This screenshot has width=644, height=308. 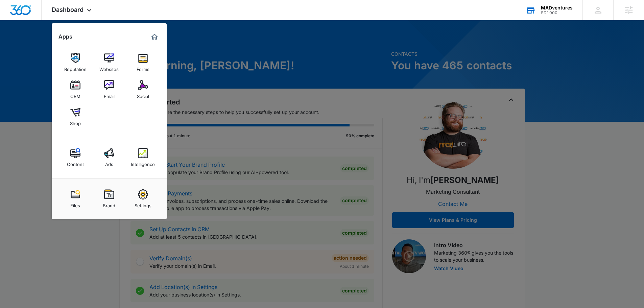 I want to click on span: Dashboard, so click(x=68, y=10).